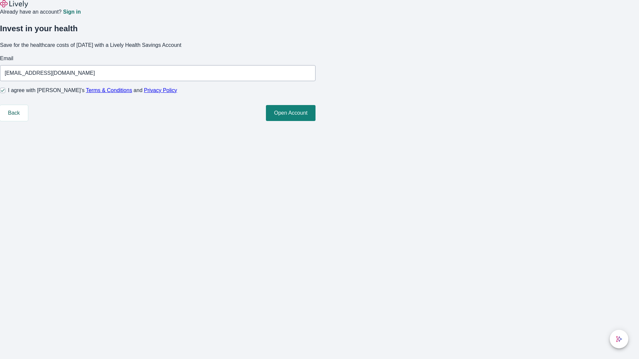  I want to click on button: chat, so click(619, 339).